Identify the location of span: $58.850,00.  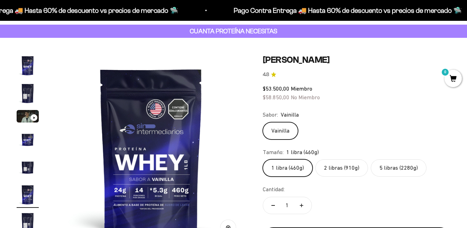
(276, 97).